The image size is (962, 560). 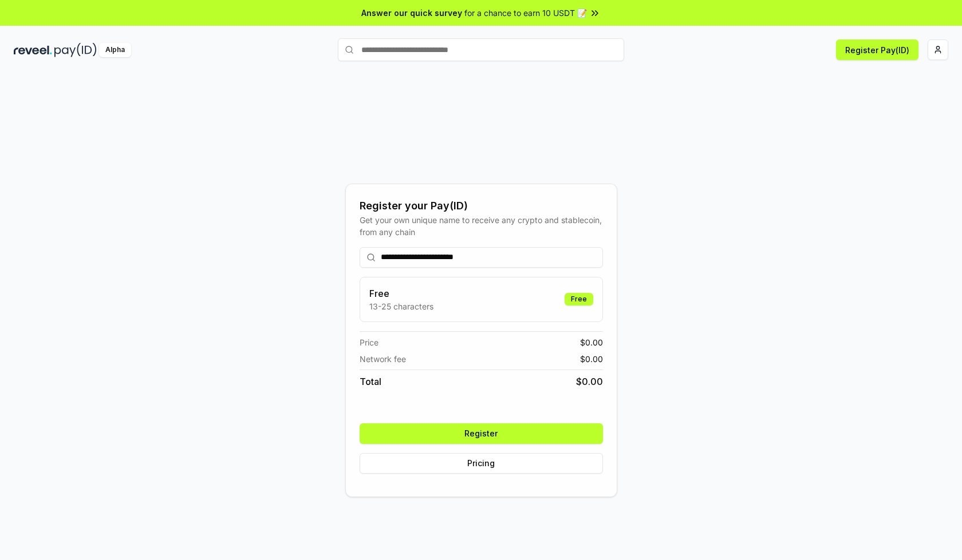 What do you see at coordinates (402, 293) in the screenshot?
I see `h3: Free` at bounding box center [402, 293].